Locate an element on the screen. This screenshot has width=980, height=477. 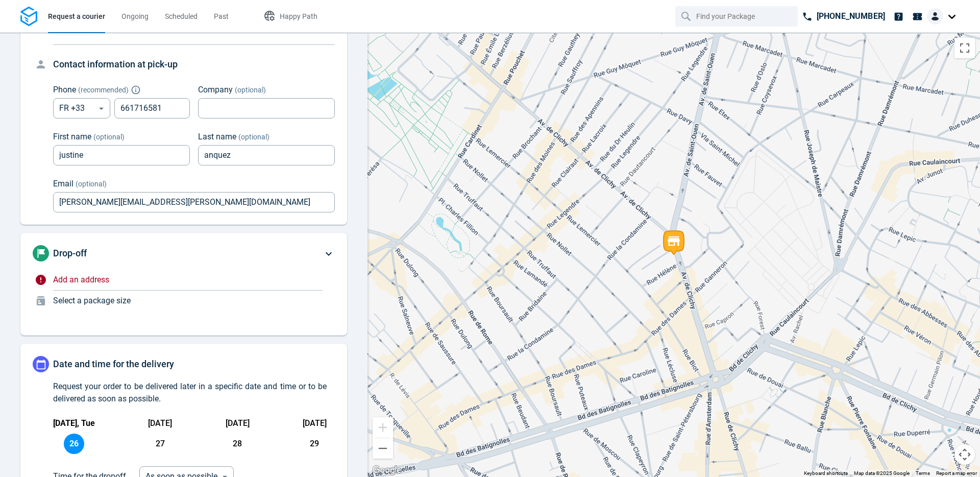
input: Find your Package is located at coordinates (737, 16).